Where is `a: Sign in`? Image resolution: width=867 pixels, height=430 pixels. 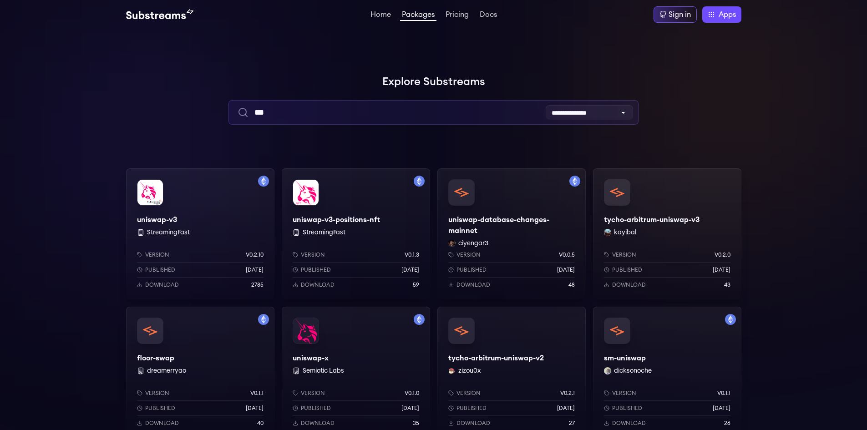
a: Sign in is located at coordinates (675, 15).